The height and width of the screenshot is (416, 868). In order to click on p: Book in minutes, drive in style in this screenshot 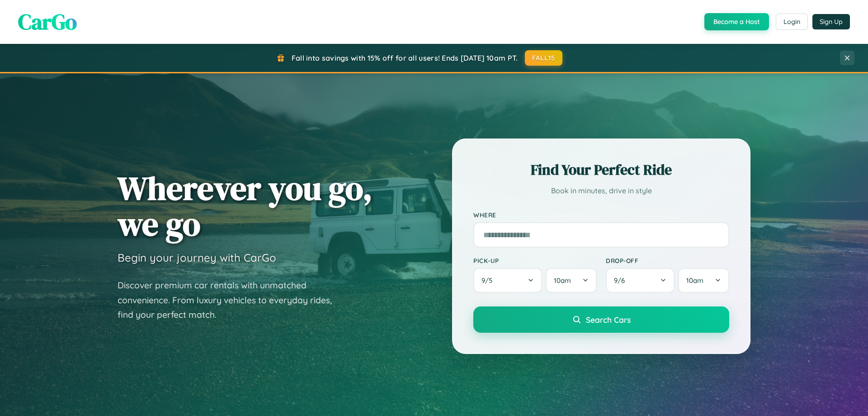, I will do `click(601, 191)`.